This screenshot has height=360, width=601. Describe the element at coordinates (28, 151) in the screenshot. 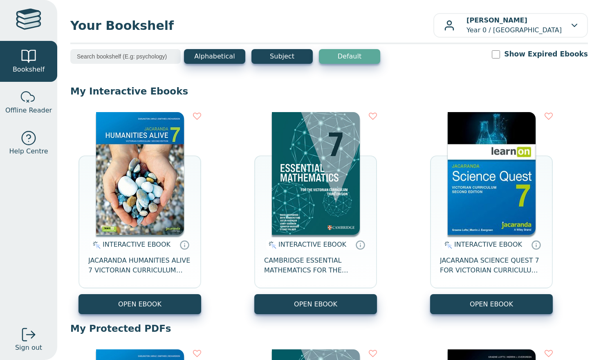

I see `span: Help Centre` at that location.